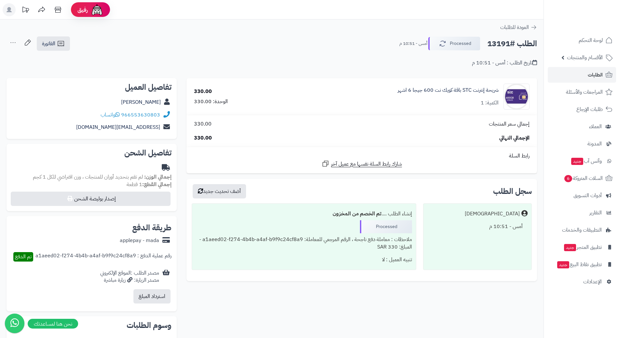 The image size is (620, 338). What do you see at coordinates (582, 196) in the screenshot?
I see `a: أدوات التسويق` at bounding box center [582, 196].